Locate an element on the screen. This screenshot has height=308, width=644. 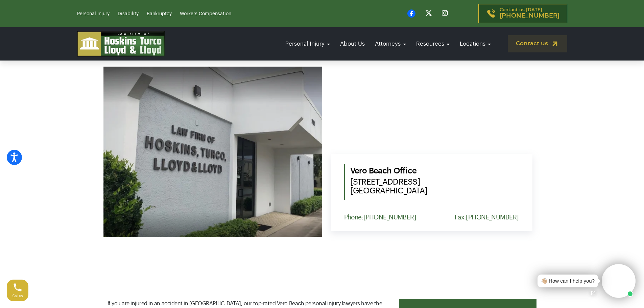
a: Open chat is located at coordinates (593, 293).